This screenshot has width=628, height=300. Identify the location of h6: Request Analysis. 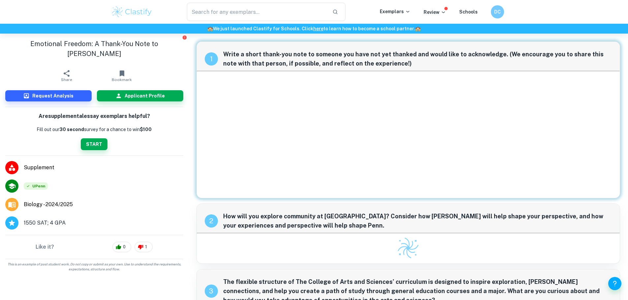
(53, 96).